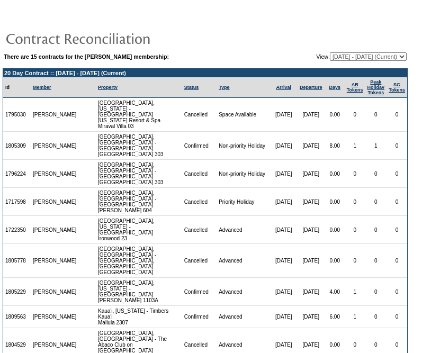  What do you see at coordinates (355, 87) in the screenshot?
I see `a: ARTokens` at bounding box center [355, 87].